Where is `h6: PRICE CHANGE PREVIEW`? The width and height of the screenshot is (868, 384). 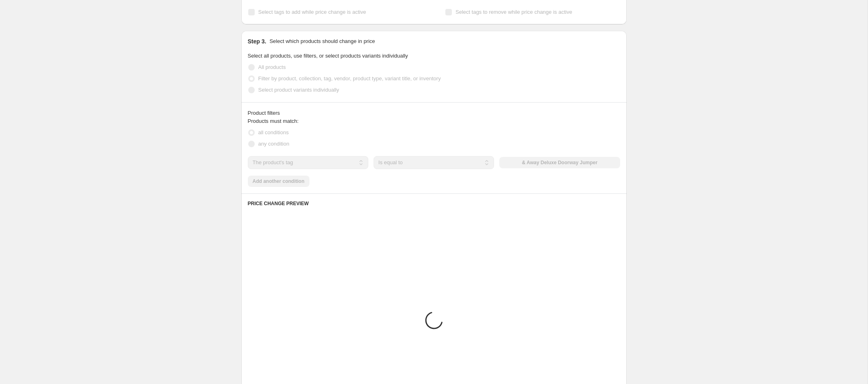
h6: PRICE CHANGE PREVIEW is located at coordinates (434, 204).